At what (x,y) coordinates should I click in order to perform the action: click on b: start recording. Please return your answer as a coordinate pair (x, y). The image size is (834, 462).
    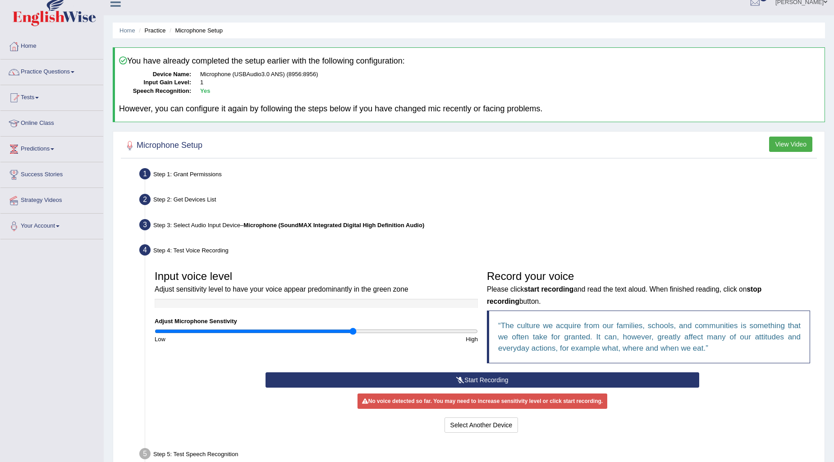
    Looking at the image, I should click on (548, 289).